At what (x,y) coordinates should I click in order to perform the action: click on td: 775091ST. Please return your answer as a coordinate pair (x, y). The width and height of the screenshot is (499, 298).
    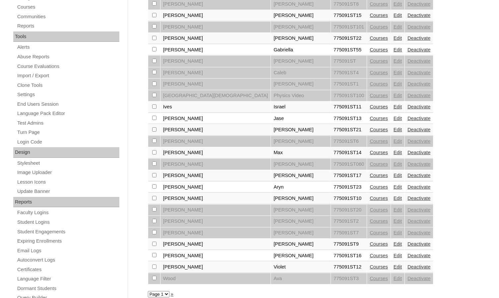
    Looking at the image, I should click on (349, 61).